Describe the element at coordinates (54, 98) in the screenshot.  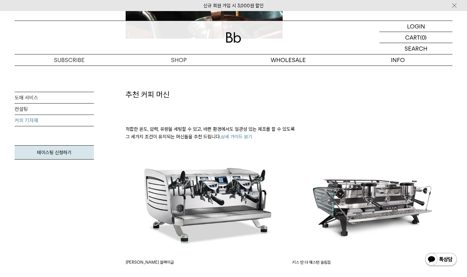
I see `a: 도매 서비스` at that location.